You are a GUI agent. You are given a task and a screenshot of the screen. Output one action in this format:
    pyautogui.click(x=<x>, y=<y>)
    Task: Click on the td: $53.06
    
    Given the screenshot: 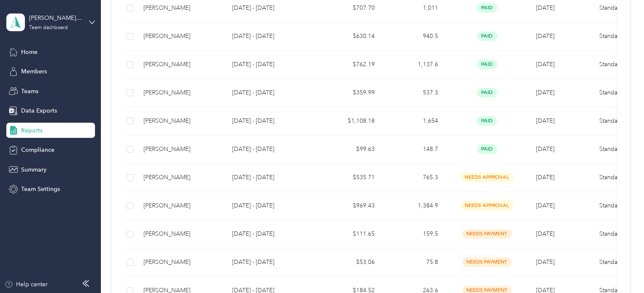 What is the action you would take?
    pyautogui.click(x=350, y=262)
    